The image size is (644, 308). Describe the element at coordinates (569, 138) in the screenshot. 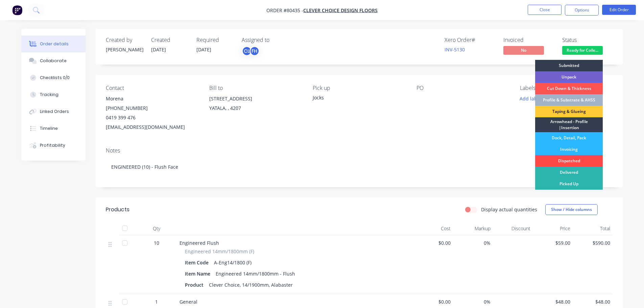

I see `div: Dock, Detail, Pack` at that location.